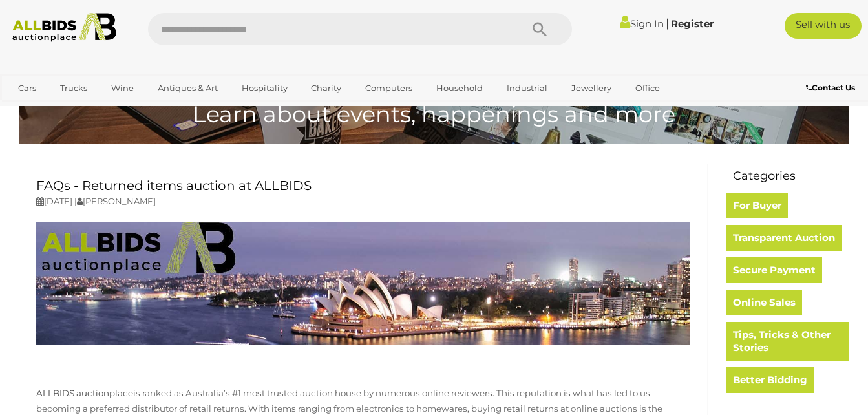 Image resolution: width=868 pixels, height=415 pixels. I want to click on b: Contact Us, so click(830, 87).